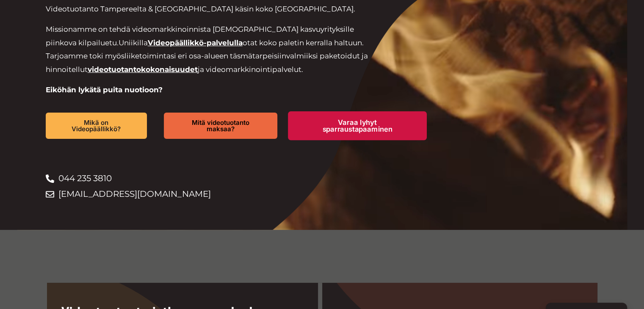  I want to click on span: liiketoimintasi eri osa-alueen täsmätarpeisiin, so click(205, 55).